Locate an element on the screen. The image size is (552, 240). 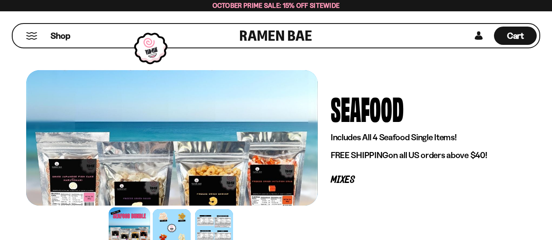
span: October Prime Sale: 15% off Sitewide is located at coordinates (276, 5).